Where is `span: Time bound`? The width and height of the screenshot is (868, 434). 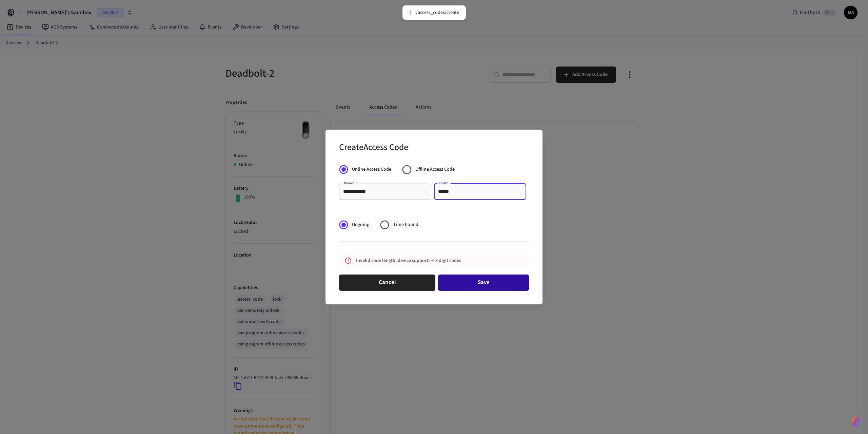
span: Time bound is located at coordinates (405, 225).